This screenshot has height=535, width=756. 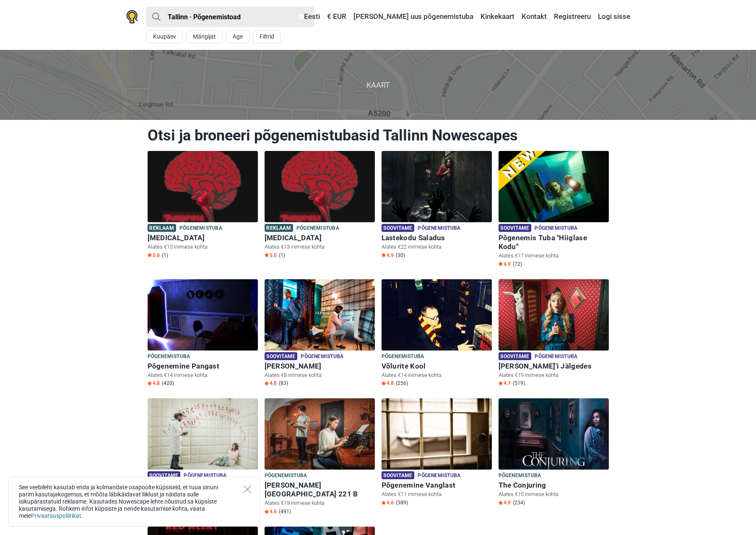 What do you see at coordinates (400, 256) in the screenshot?
I see `span: (30)` at bounding box center [400, 256].